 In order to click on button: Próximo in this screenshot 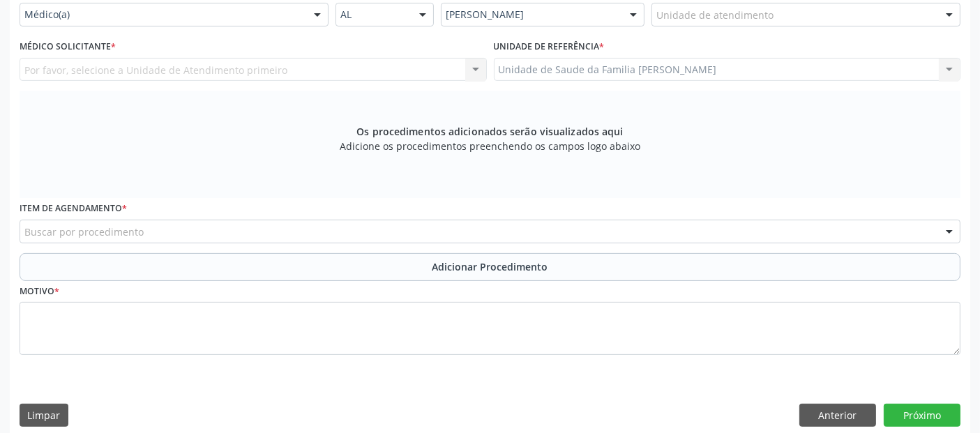, I will do `click(922, 416)`.